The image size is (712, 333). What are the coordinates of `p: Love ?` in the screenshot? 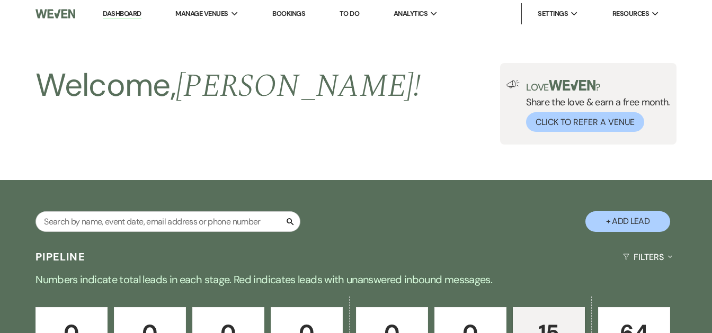 It's located at (598, 86).